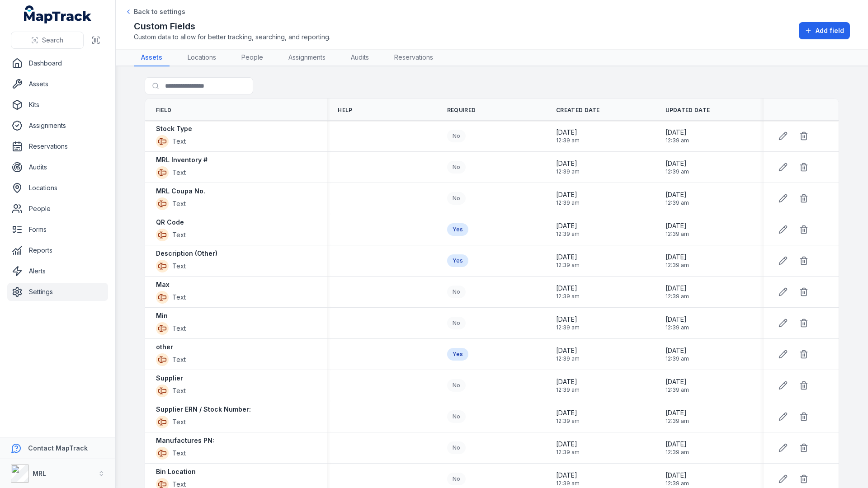 This screenshot has width=868, height=488. I want to click on a: Dashboard, so click(57, 63).